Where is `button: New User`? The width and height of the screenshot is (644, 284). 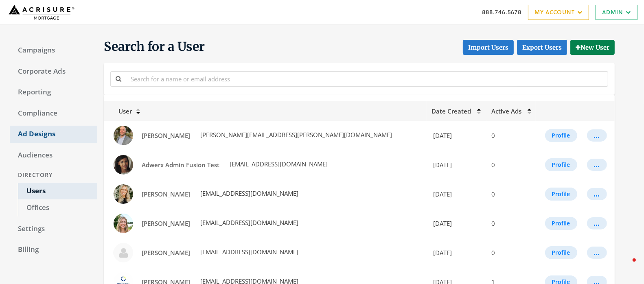 button: New User is located at coordinates (592, 47).